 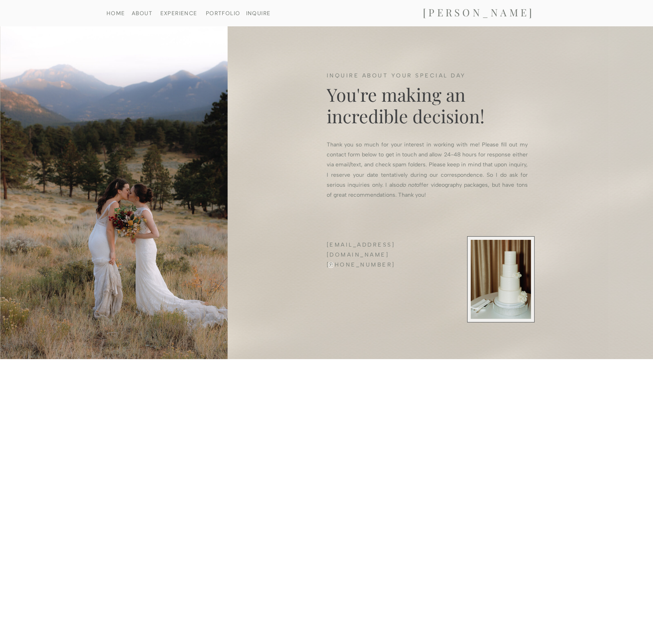 What do you see at coordinates (179, 13) in the screenshot?
I see `nav: EXPERIENCE` at bounding box center [179, 13].